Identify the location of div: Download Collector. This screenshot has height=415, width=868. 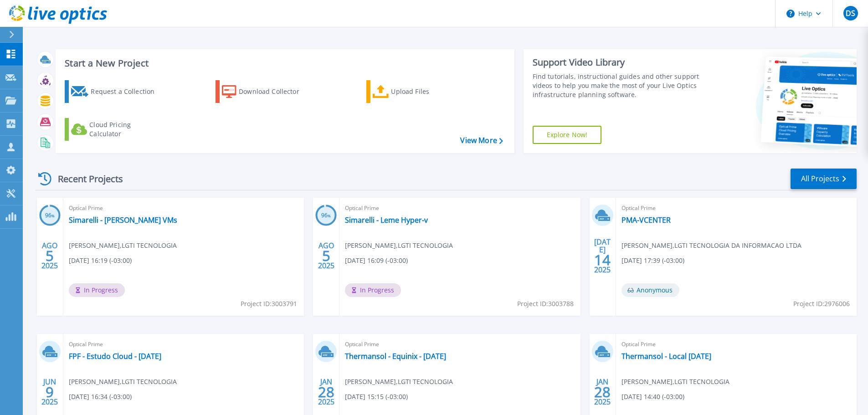
(275, 91).